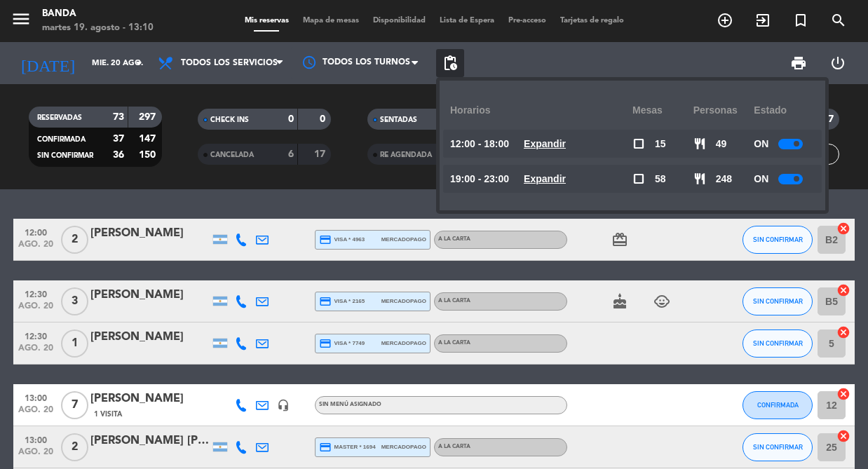 The width and height of the screenshot is (868, 469). I want to click on button: menu, so click(21, 21).